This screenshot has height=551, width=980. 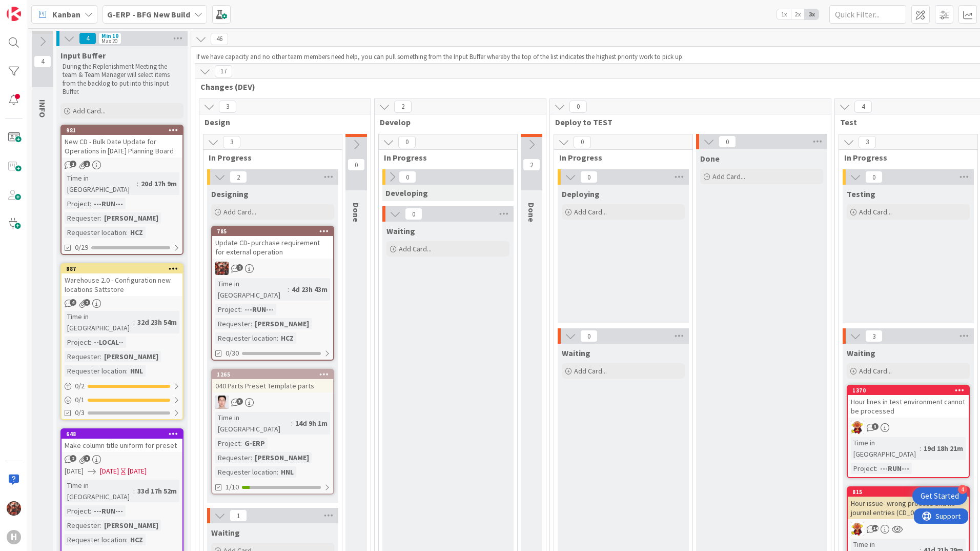 I want to click on img: LC, so click(x=858, y=427).